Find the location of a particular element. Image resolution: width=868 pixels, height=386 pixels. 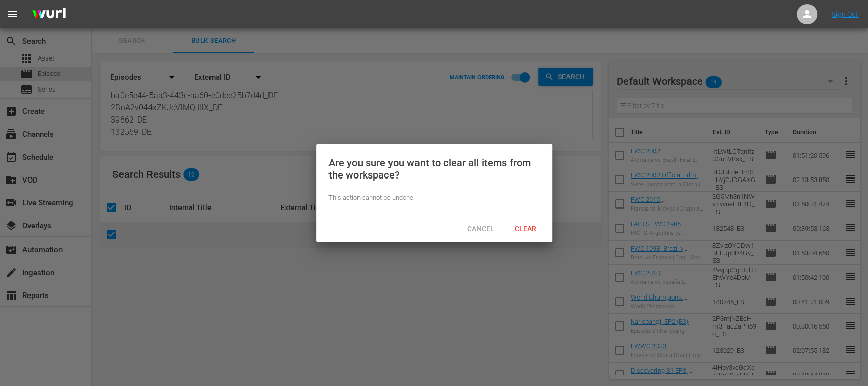

div: This action cannot be undone. is located at coordinates (434, 198).